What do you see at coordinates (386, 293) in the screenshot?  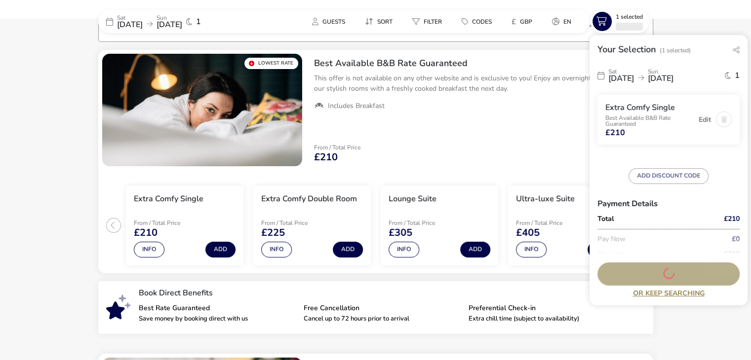 I see `p: Book Direct Benefits` at bounding box center [386, 293].